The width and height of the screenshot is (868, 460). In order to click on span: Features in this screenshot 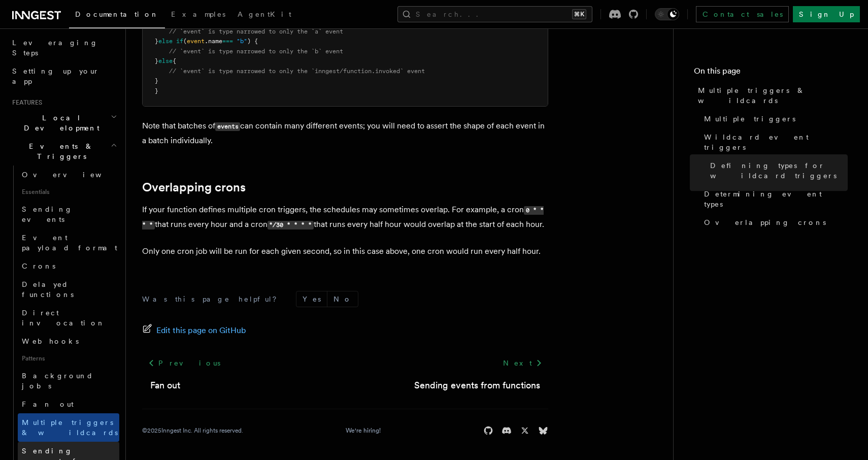, I will do `click(25, 102)`.